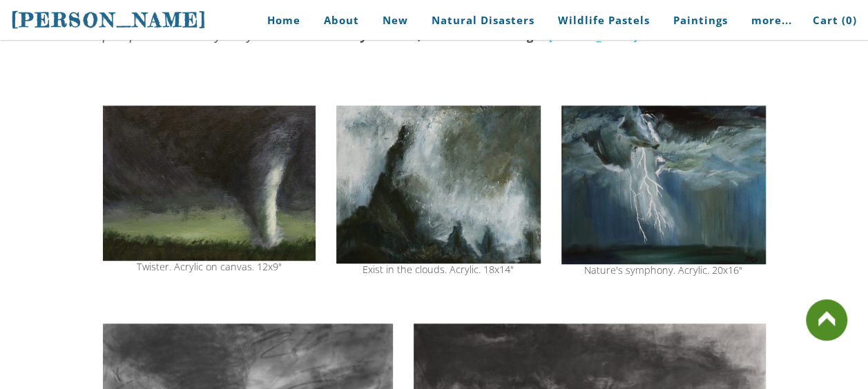 The width and height of the screenshot is (868, 389). Describe the element at coordinates (850, 20) in the screenshot. I see `span: 0` at that location.